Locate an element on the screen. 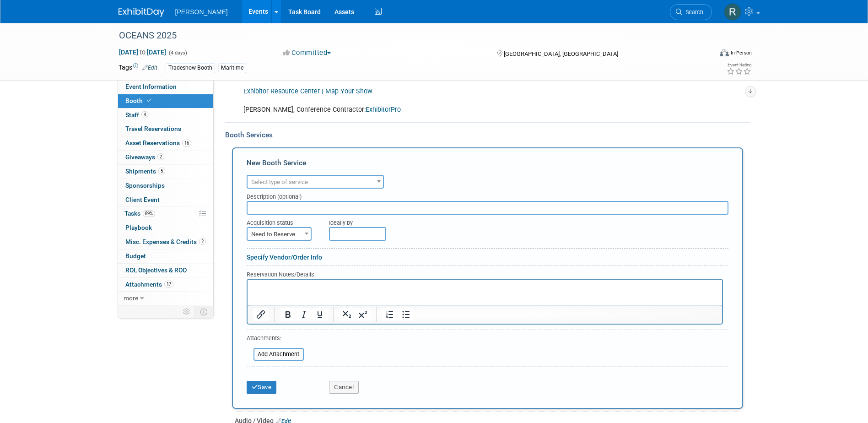  span: Select type of service is located at coordinates (280, 182).